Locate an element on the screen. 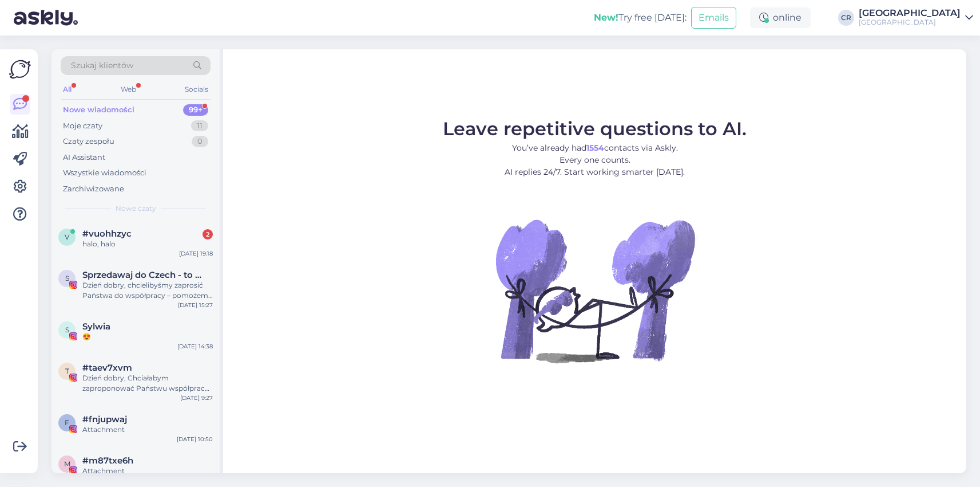 The image size is (980, 487). div: 2 is located at coordinates (208, 234).